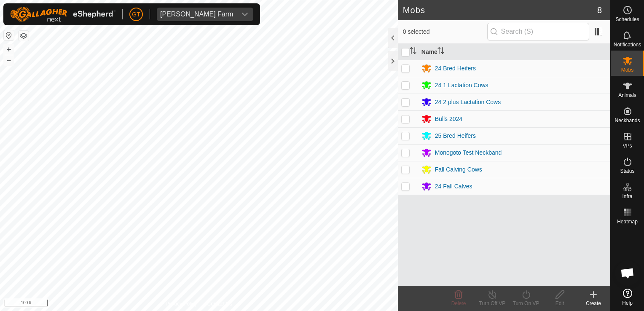  Describe the element at coordinates (600, 10) in the screenshot. I see `span: 8` at that location.